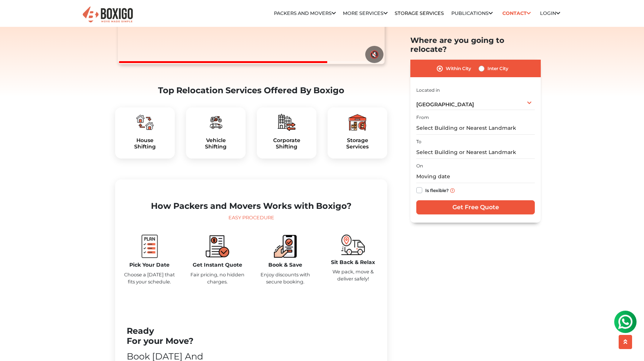 The image size is (644, 361). I want to click on a: Publications, so click(472, 13).